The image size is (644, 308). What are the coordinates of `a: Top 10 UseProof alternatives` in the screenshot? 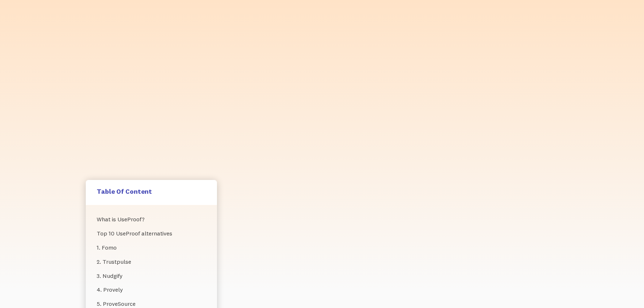 It's located at (151, 233).